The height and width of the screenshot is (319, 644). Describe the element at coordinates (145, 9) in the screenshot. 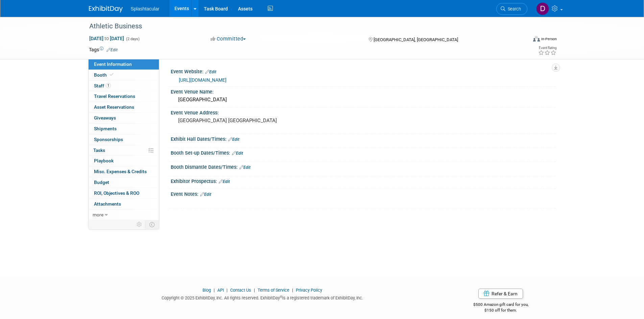

I see `span: Splashtacular` at that location.